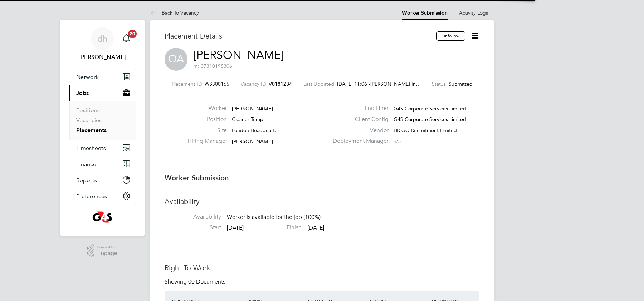 This screenshot has width=644, height=301. Describe the element at coordinates (91, 130) in the screenshot. I see `a: Placements` at that location.